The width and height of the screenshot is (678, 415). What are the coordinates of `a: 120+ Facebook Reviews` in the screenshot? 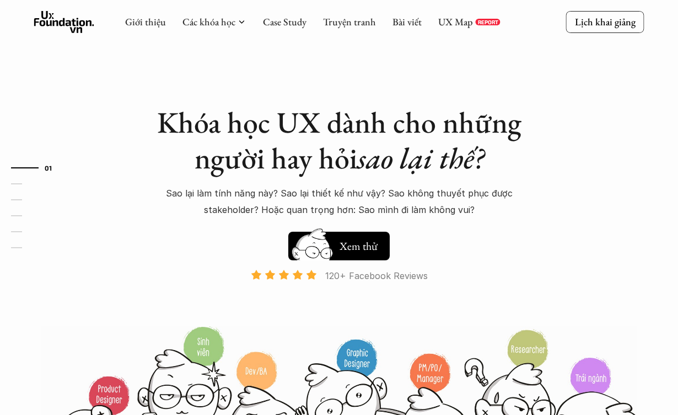 It's located at (339, 297).